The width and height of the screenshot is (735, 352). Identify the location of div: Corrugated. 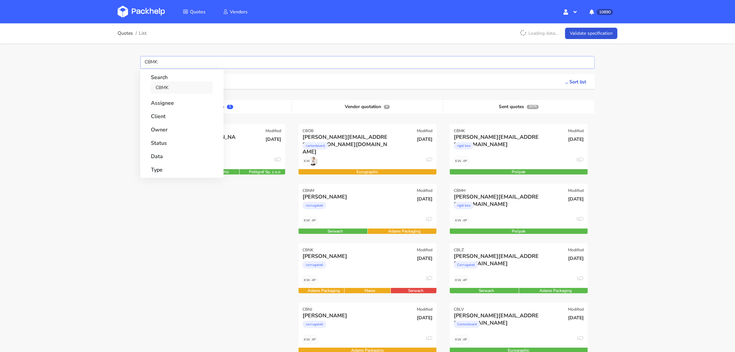
(466, 265).